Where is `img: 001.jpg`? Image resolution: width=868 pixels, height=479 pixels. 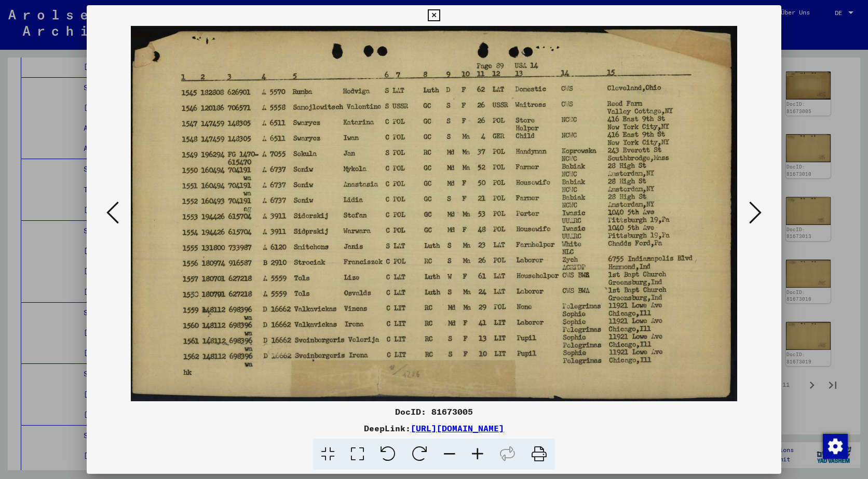 img: 001.jpg is located at coordinates (434, 214).